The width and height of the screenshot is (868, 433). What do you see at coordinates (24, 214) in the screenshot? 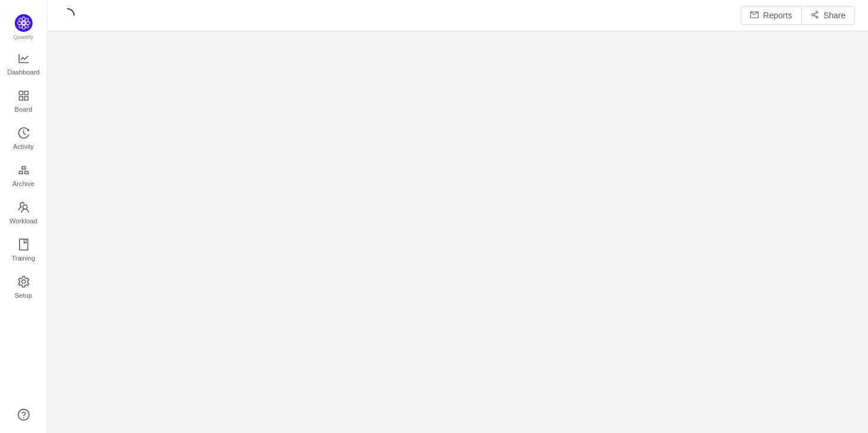
I see `a: Workload` at bounding box center [24, 214].